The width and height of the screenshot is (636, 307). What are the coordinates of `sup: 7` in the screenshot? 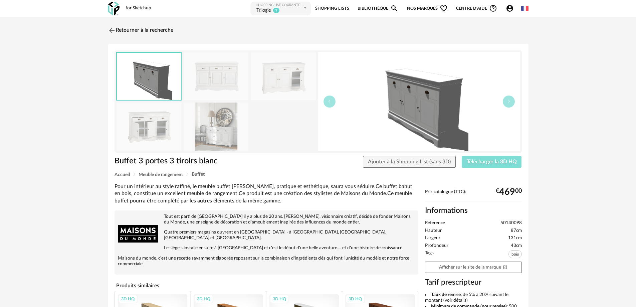 It's located at (276, 10).